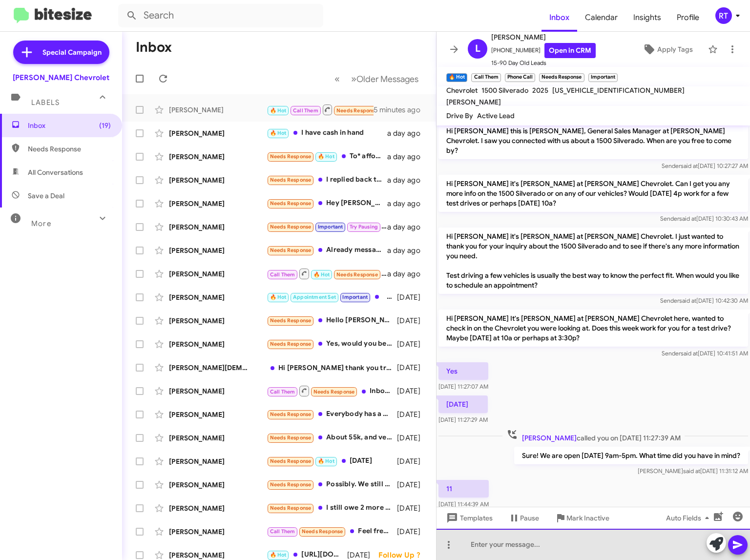 Image resolution: width=750 pixels, height=560 pixels. Describe the element at coordinates (690, 518) in the screenshot. I see `span: Auto Fields` at that location.